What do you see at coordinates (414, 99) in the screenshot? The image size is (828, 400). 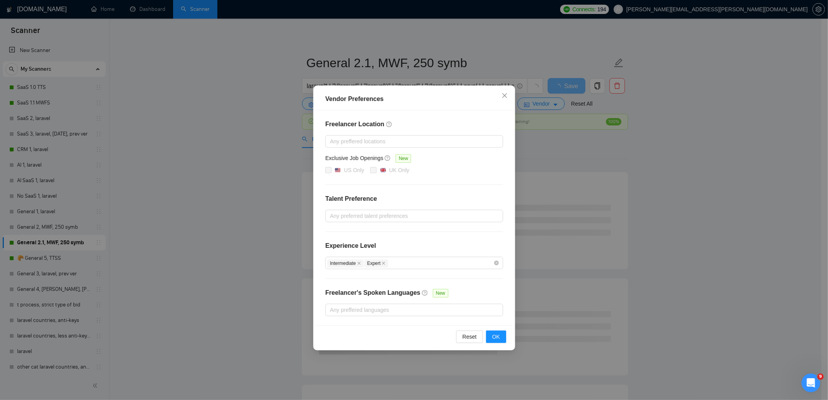 I see `div: Vendor Preferences` at bounding box center [414, 99].